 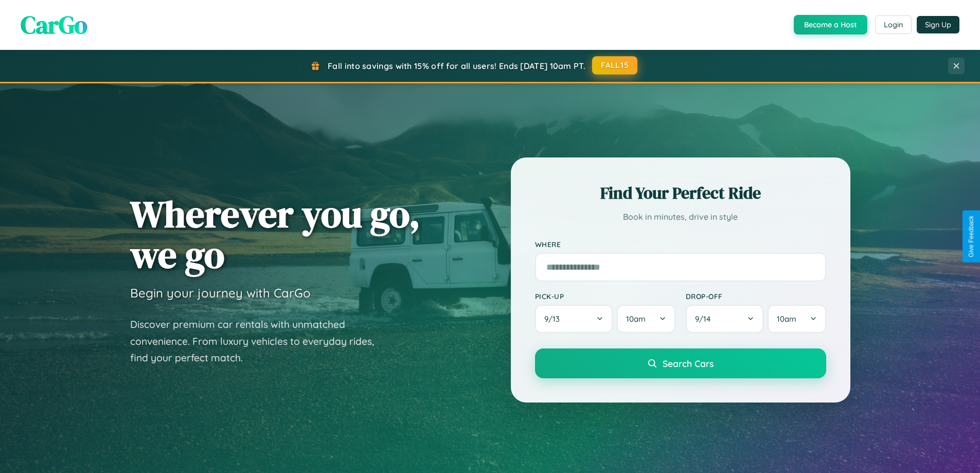 I want to click on button: Become a Host, so click(x=830, y=24).